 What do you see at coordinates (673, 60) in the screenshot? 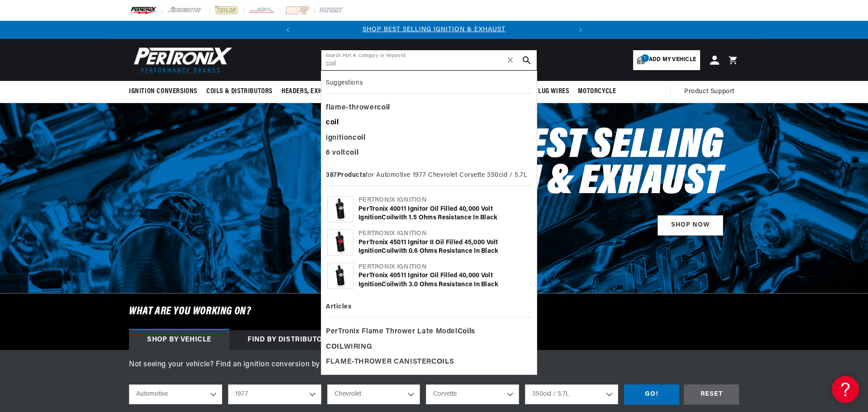
I see `span: Add my vehicle` at bounding box center [673, 60].